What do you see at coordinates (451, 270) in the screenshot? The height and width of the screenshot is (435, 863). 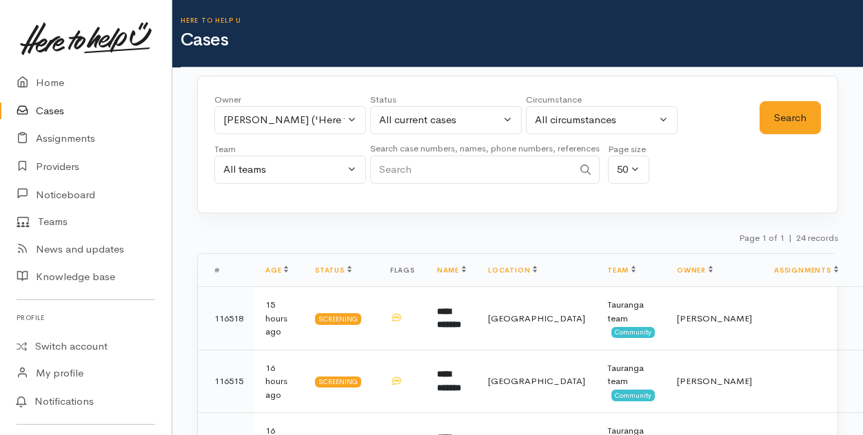 I see `a: Name` at bounding box center [451, 270].